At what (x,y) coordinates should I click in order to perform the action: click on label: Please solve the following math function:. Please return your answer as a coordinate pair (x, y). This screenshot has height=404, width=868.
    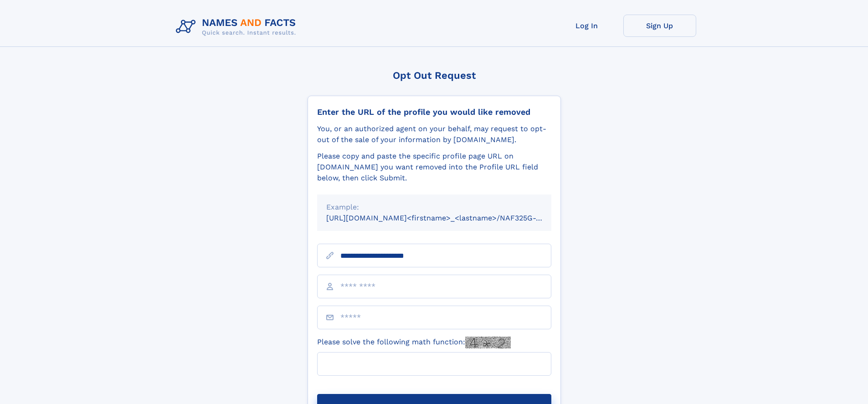
    Looking at the image, I should click on (413, 342).